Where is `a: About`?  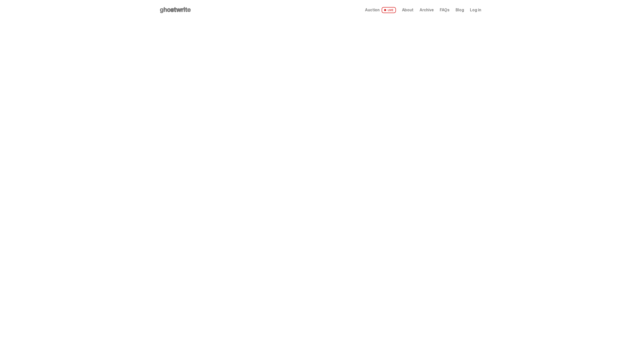
a: About is located at coordinates (408, 10).